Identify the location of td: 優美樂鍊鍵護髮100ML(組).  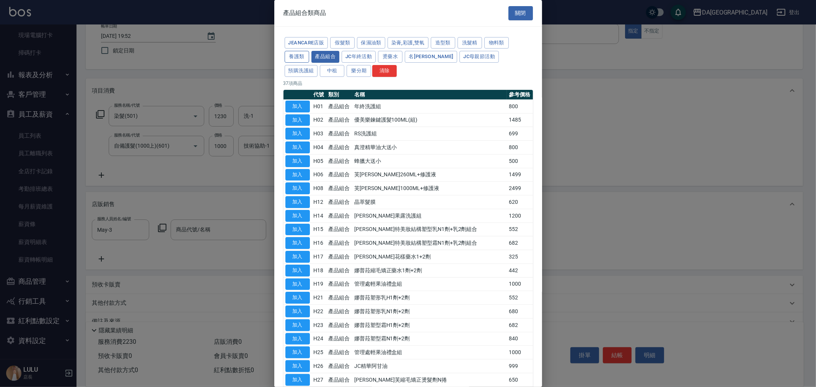
(430, 120).